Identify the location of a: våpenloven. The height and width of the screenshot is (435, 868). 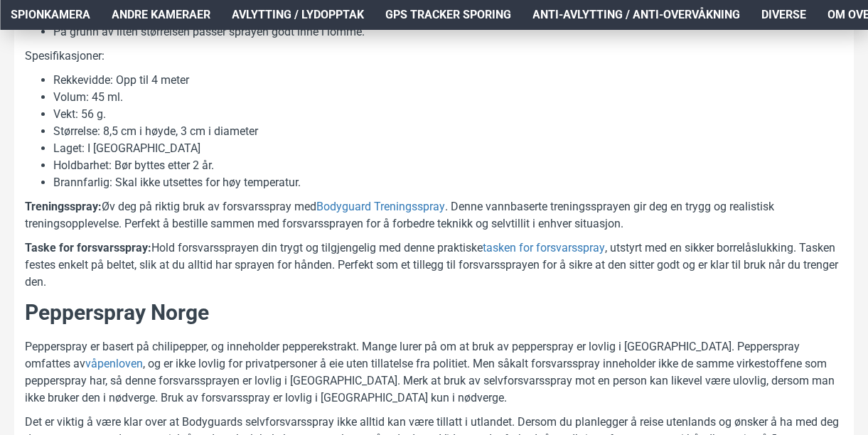
(114, 364).